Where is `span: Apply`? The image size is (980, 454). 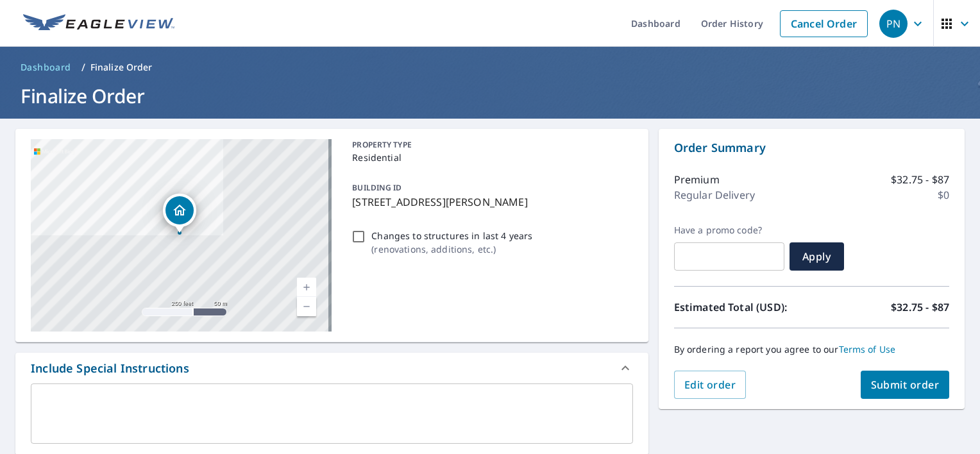
span: Apply is located at coordinates (816, 256).